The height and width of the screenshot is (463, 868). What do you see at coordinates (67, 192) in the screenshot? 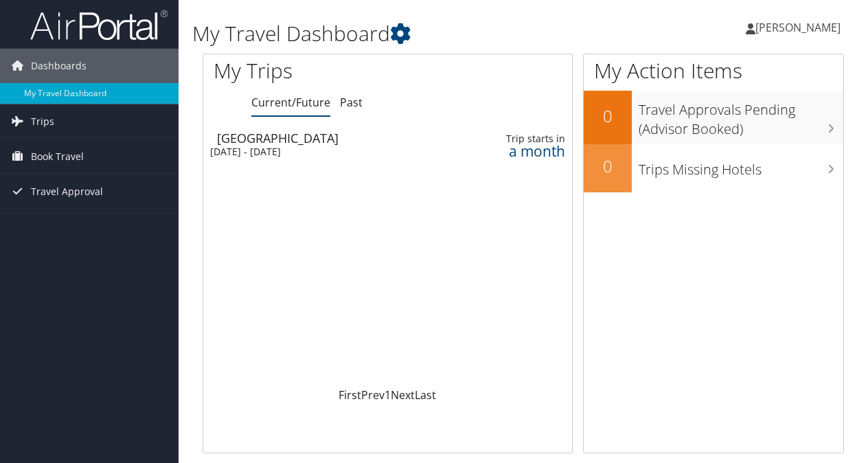
I see `span: Travel Approval` at bounding box center [67, 192].